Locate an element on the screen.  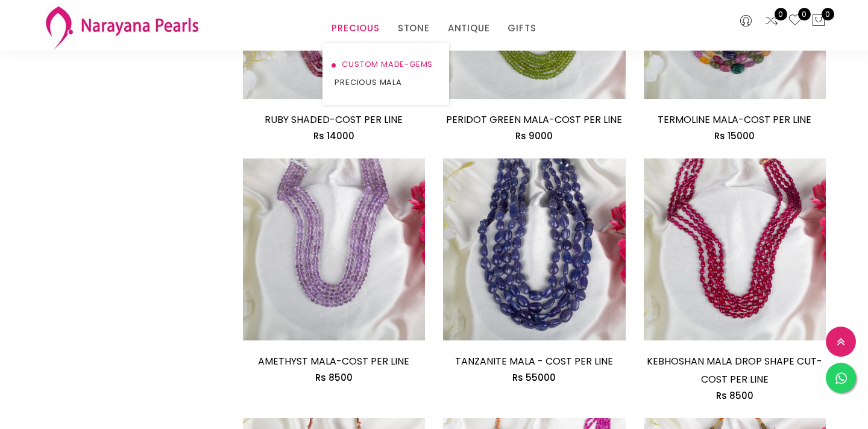
span: Rs 14000 is located at coordinates (334, 135).